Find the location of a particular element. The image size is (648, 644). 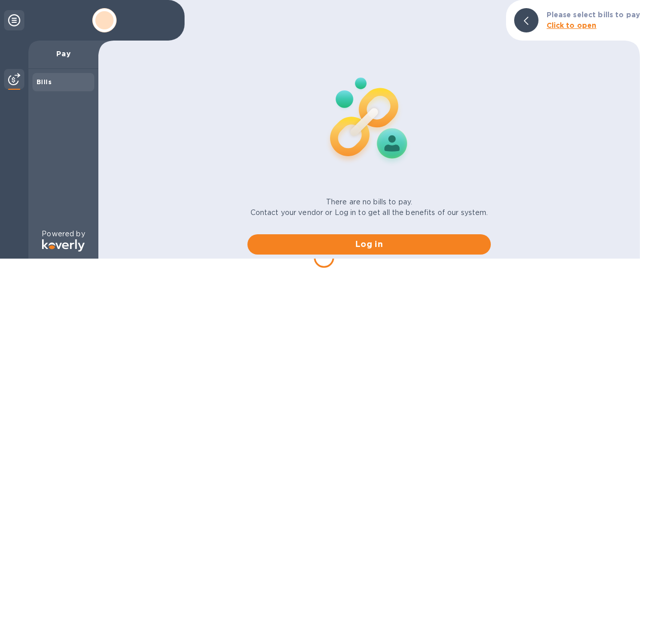

span: Log in is located at coordinates (369, 245).